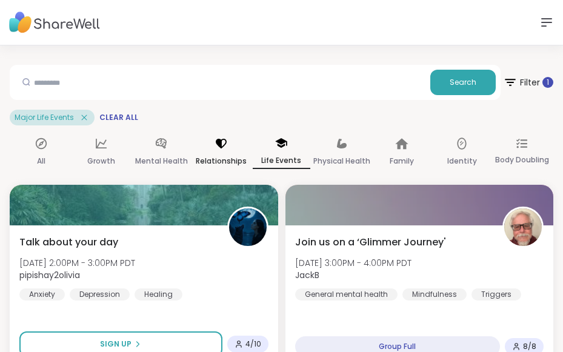 Image resolution: width=563 pixels, height=352 pixels. I want to click on button: Filter 1, so click(528, 82).